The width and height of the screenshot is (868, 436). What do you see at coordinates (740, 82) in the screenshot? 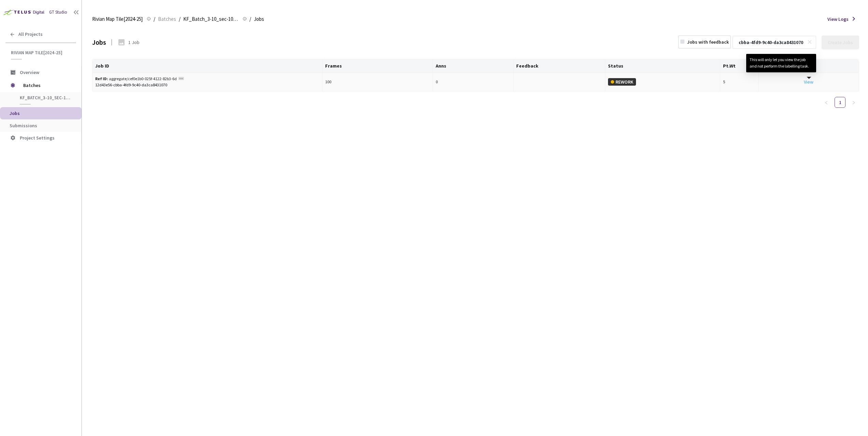
I see `td: 5` at bounding box center [740, 82].